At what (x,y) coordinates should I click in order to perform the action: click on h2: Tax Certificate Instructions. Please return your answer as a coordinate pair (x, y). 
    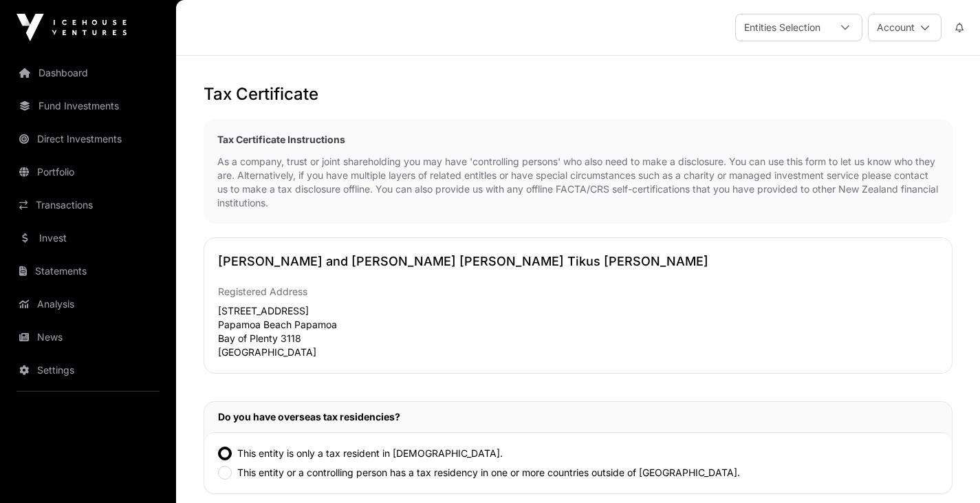
    Looking at the image, I should click on (578, 139).